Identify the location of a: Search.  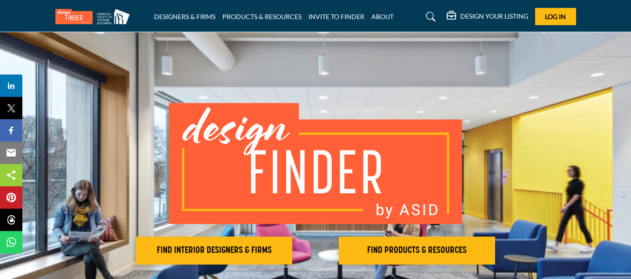
(429, 17).